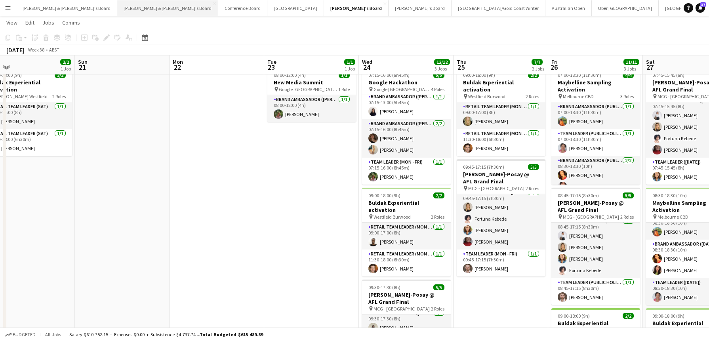 The height and width of the screenshot is (341, 709). Describe the element at coordinates (461, 62) in the screenshot. I see `span: Thu` at that location.